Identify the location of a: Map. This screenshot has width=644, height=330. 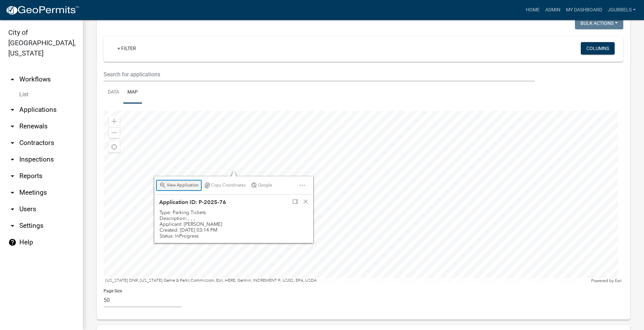
(133, 93).